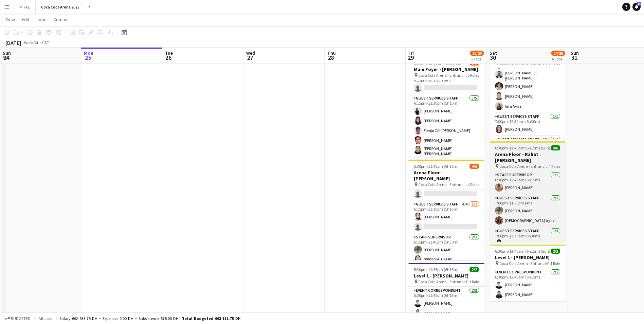 The width and height of the screenshot is (644, 324). What do you see at coordinates (250, 57) in the screenshot?
I see `span: 27` at bounding box center [250, 57].